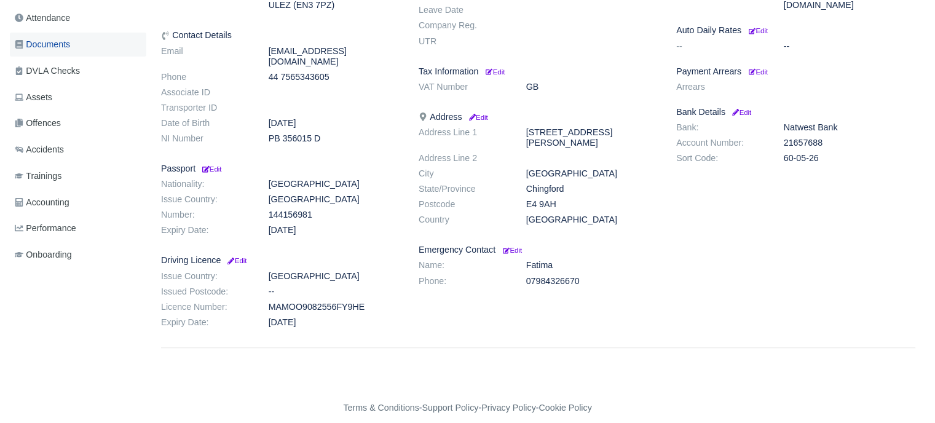 This screenshot has width=935, height=423. I want to click on dd: 44 7565343605, so click(334, 77).